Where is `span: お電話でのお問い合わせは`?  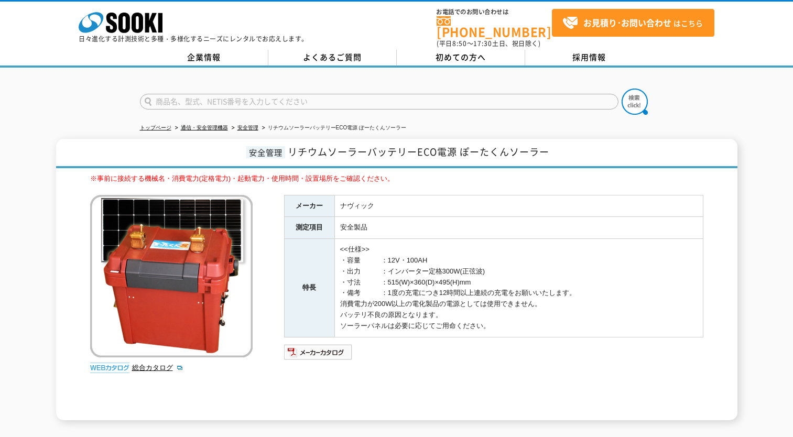 span: お電話でのお問い合わせは is located at coordinates (494, 12).